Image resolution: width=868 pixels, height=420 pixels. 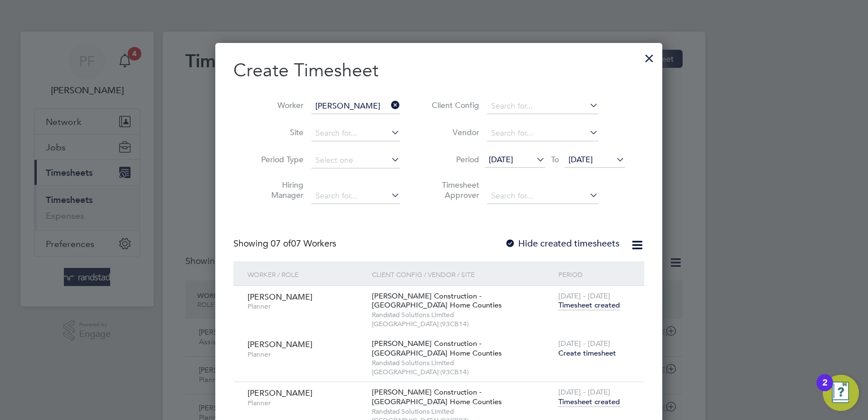 What do you see at coordinates (278, 159) in the screenshot?
I see `label: Period Type` at bounding box center [278, 159].